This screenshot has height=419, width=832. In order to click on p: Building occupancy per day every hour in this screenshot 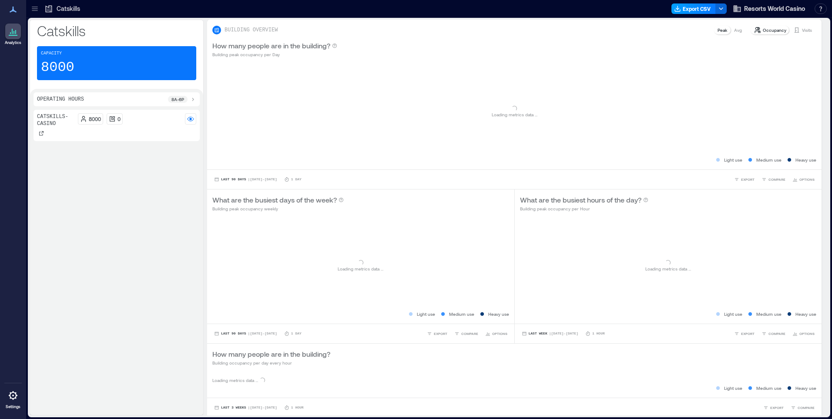, I will do `click(271, 363)`.